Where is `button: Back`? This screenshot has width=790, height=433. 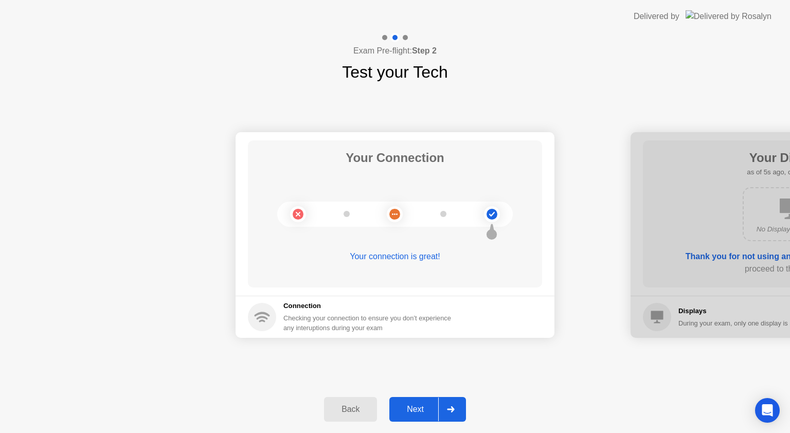
button: Back is located at coordinates (350, 409).